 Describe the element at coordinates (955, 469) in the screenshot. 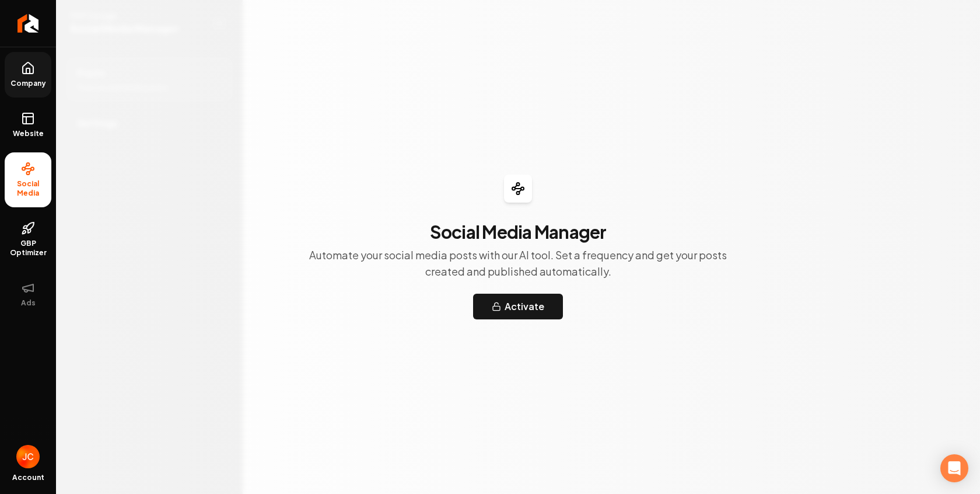

I see `div: Open Intercom Messenger` at that location.